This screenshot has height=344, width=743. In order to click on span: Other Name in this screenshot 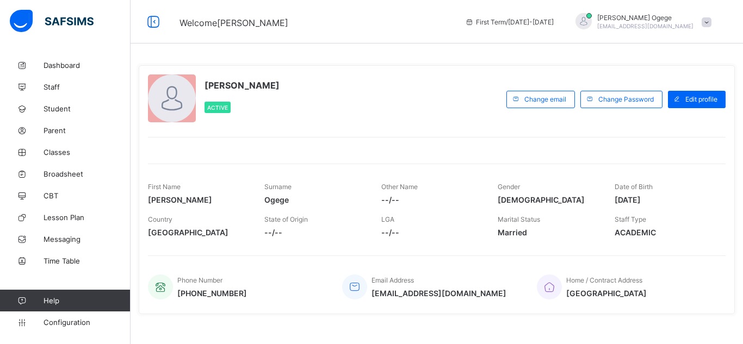, I will do `click(399, 186)`.